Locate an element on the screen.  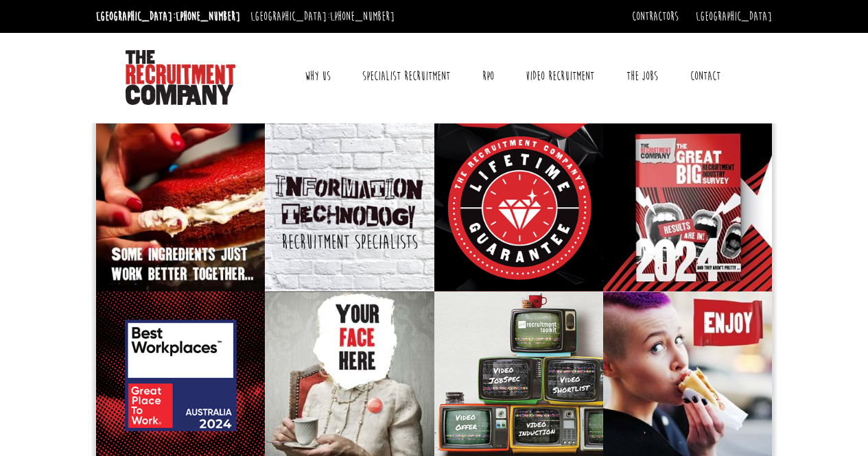
a: RPO is located at coordinates (488, 76).